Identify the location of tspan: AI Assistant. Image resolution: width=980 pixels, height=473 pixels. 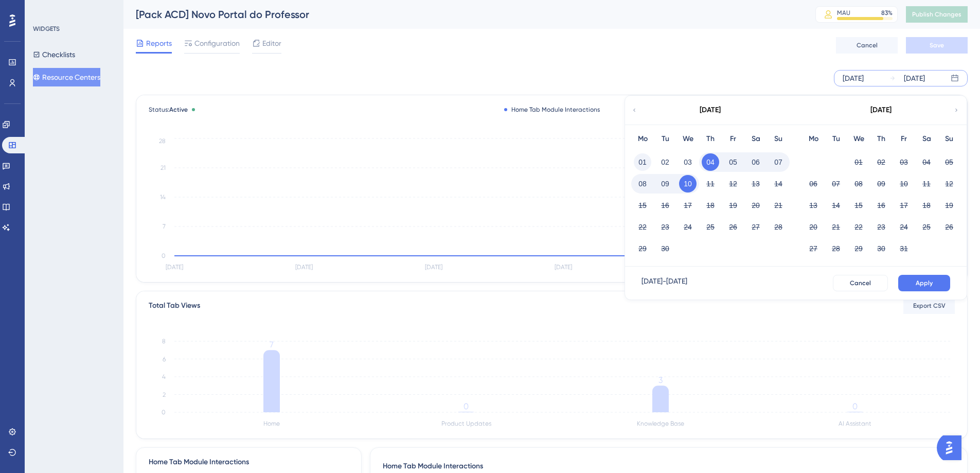
(855, 423).